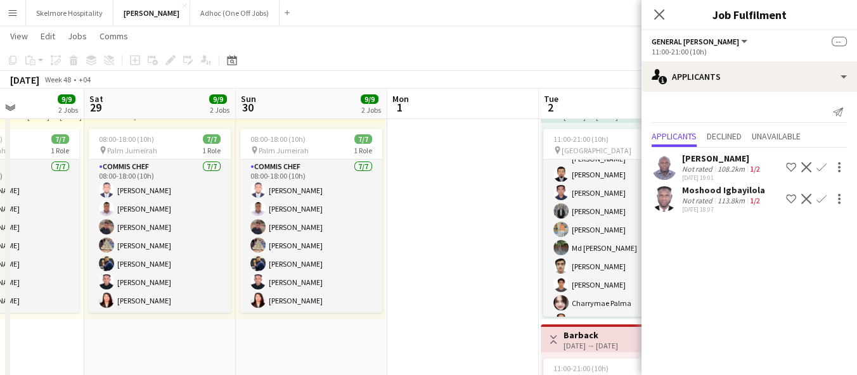 The image size is (857, 375). What do you see at coordinates (48, 36) in the screenshot?
I see `span: Edit` at bounding box center [48, 36].